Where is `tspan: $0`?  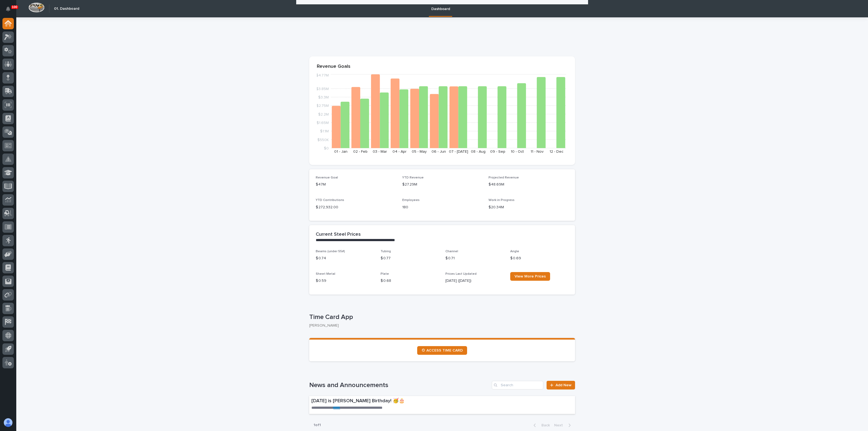
tspan: $0 is located at coordinates (326, 148).